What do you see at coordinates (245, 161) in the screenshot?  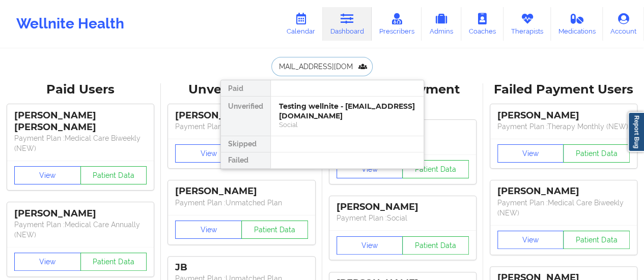 I see `div: Failed` at bounding box center [245, 161].